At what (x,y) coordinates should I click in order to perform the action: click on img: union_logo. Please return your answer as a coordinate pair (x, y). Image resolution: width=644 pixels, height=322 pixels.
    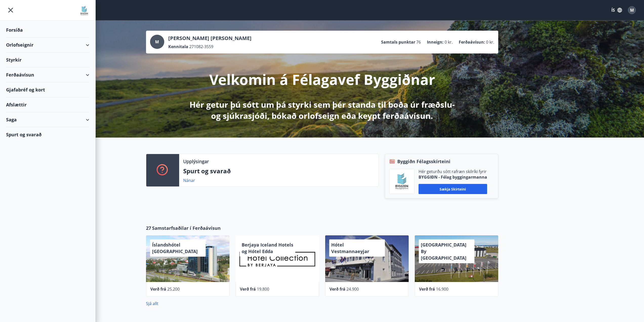
    Looking at the image, I should click on (84, 11).